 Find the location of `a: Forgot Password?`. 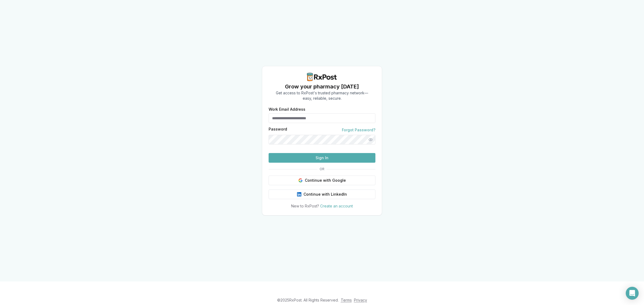

a: Forgot Password? is located at coordinates (359, 130).